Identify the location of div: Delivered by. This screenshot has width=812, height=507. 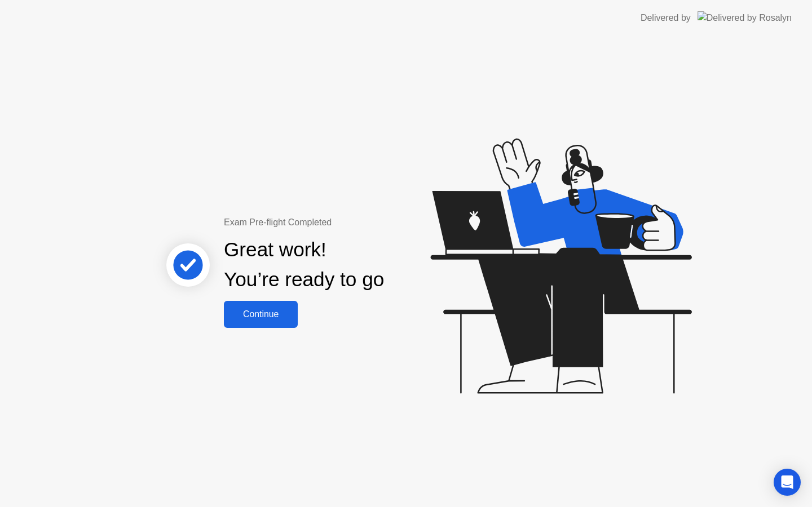
(665, 18).